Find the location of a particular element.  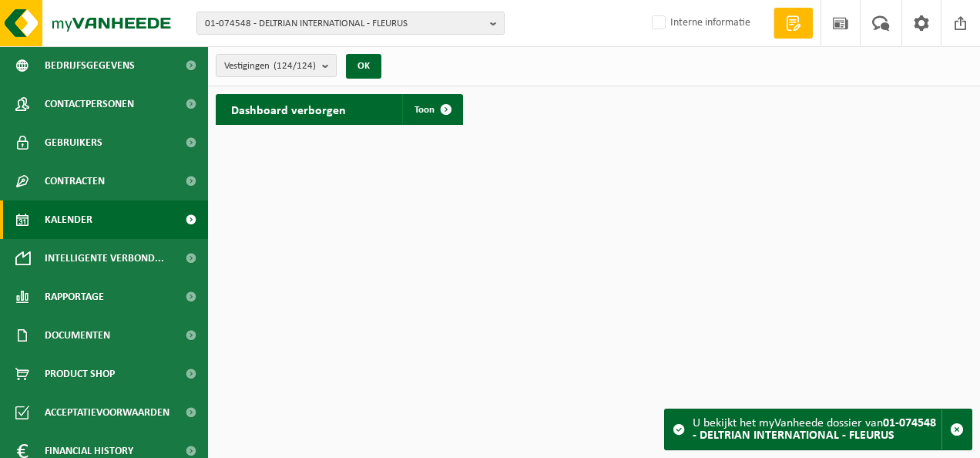

span: Kalender is located at coordinates (69, 220).